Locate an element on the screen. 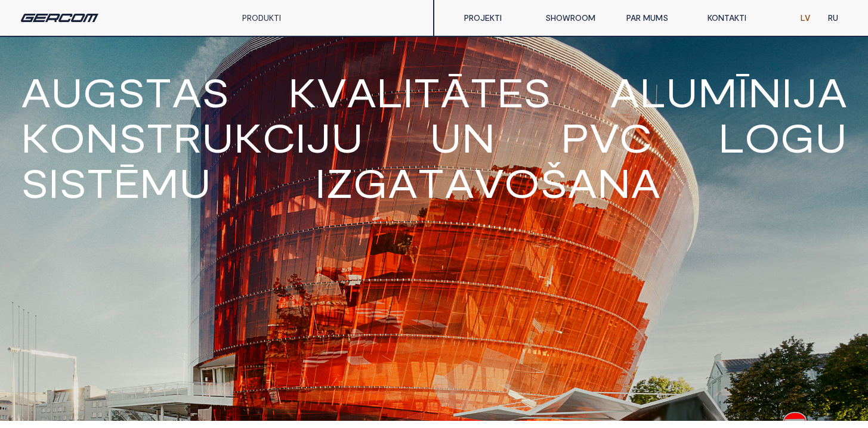 The width and height of the screenshot is (868, 428). span: c is located at coordinates (279, 137).